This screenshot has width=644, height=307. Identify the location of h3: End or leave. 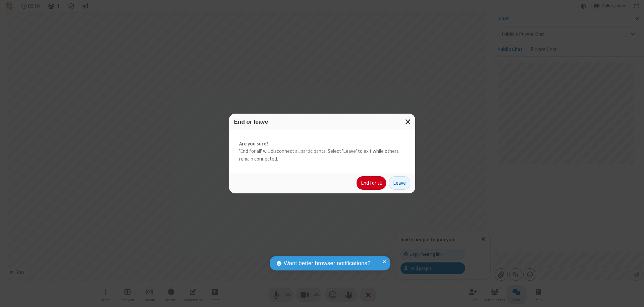
(322, 122).